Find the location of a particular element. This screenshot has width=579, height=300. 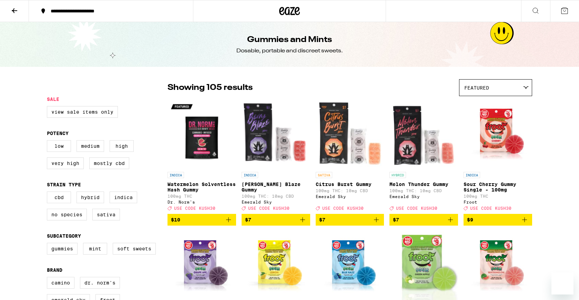

a: Open page for Berry Blaze Gummy from Emerald Sky is located at coordinates (276, 157).